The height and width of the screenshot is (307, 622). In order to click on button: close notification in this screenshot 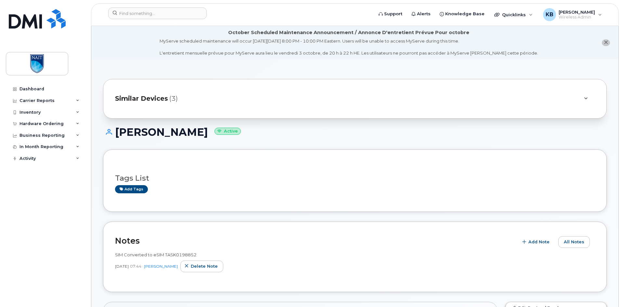, I will do `click(606, 43)`.